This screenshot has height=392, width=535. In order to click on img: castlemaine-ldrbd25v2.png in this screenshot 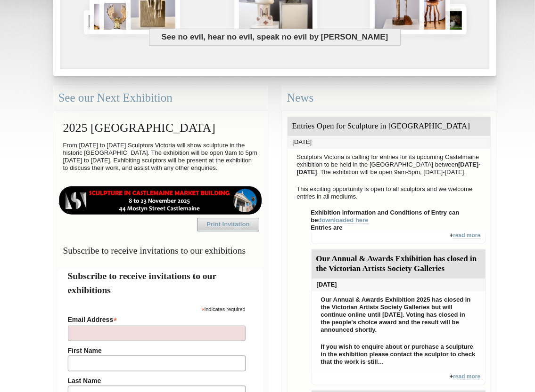, I will do `click(160, 200)`.